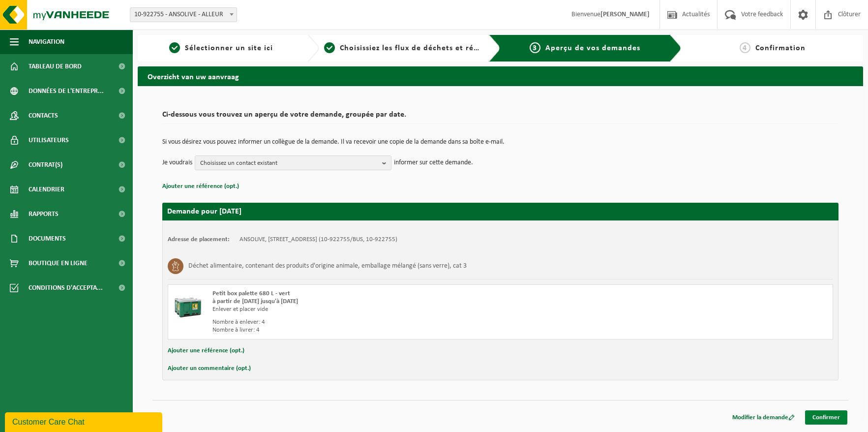  What do you see at coordinates (500, 117) in the screenshot?
I see `h2: Ci-dessous vous trouvez un aperçu de votre demande, groupée par date.` at bounding box center [500, 117].